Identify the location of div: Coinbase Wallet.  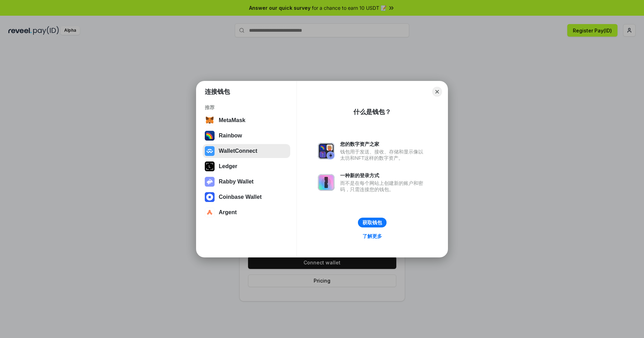
(240, 197).